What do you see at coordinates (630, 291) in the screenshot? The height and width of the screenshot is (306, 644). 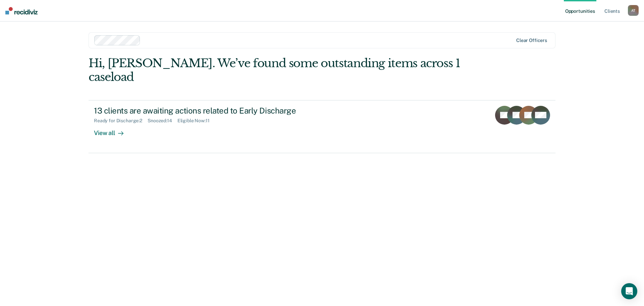 I see `div: Open Intercom Messenger` at bounding box center [630, 291].